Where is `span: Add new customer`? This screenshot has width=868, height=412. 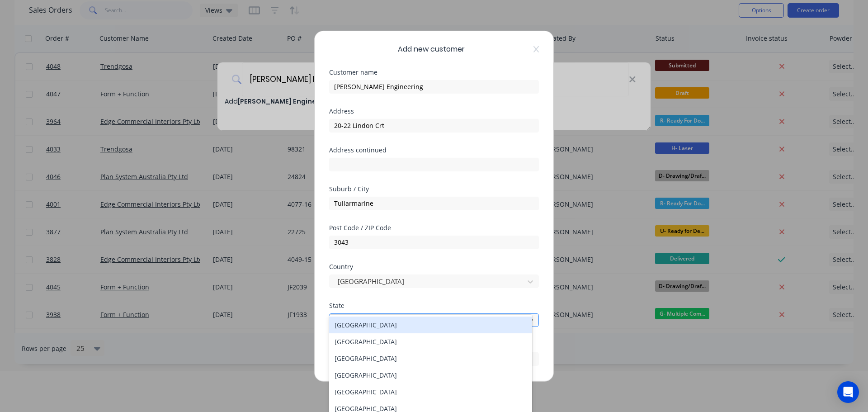
span: Add new customer is located at coordinates (431, 49).